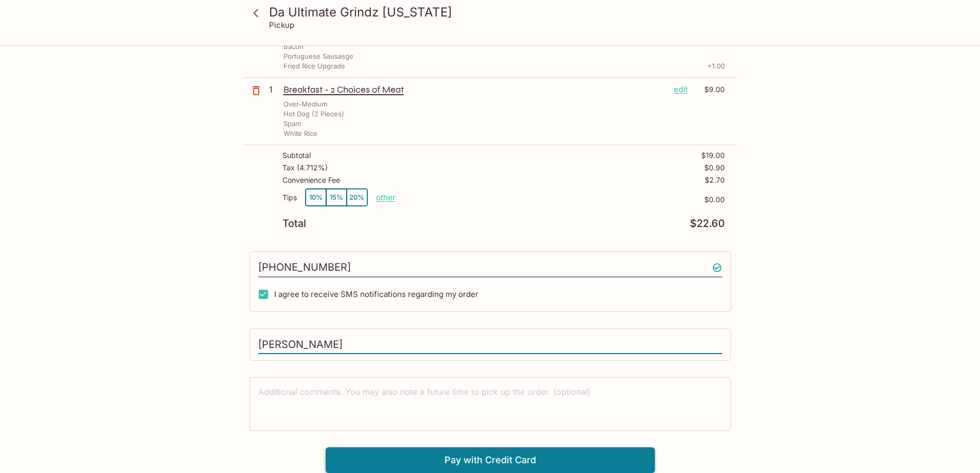  I want to click on p: Subtotal, so click(296, 155).